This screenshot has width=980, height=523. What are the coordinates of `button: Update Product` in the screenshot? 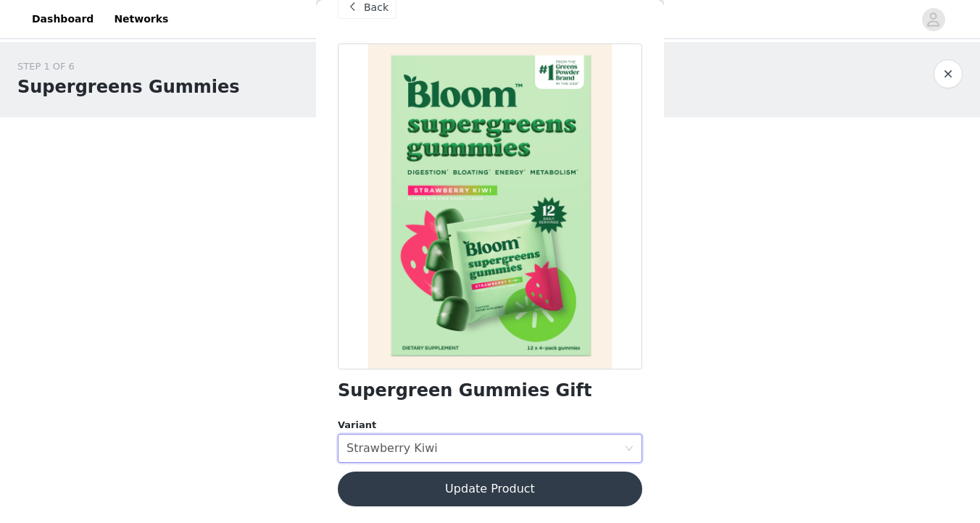 It's located at (490, 489).